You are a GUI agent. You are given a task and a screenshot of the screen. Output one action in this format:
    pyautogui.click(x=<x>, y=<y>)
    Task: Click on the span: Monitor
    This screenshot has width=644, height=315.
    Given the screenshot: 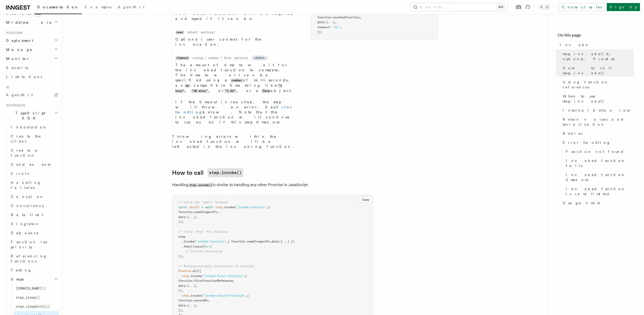 What is the action you would take?
    pyautogui.click(x=17, y=59)
    